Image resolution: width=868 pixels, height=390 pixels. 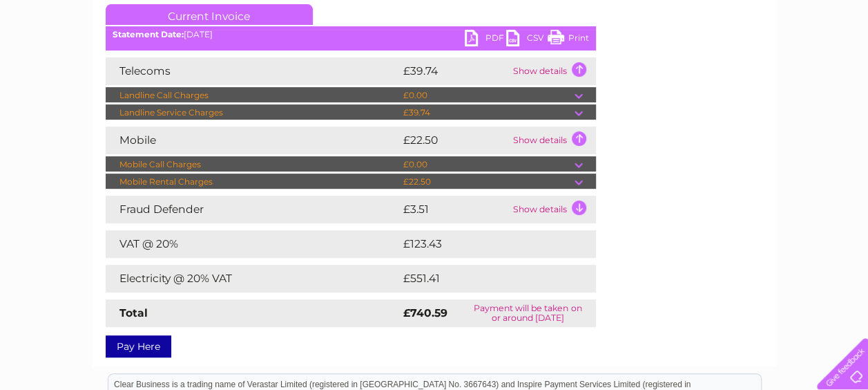 What do you see at coordinates (719, 63) in the screenshot?
I see `a: Telecoms` at bounding box center [719, 63].